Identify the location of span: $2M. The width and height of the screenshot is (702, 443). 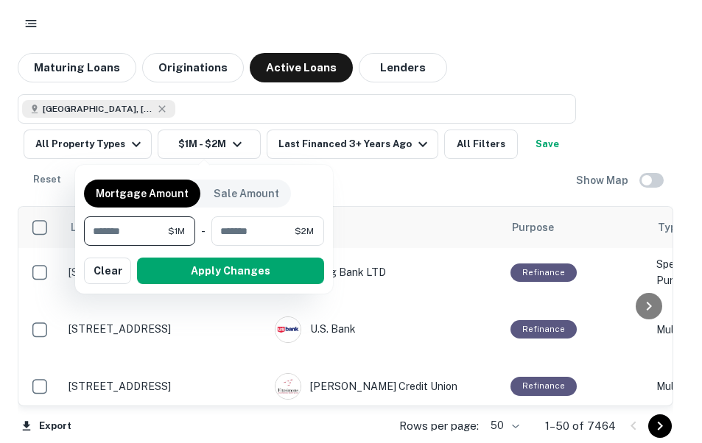
(304, 231).